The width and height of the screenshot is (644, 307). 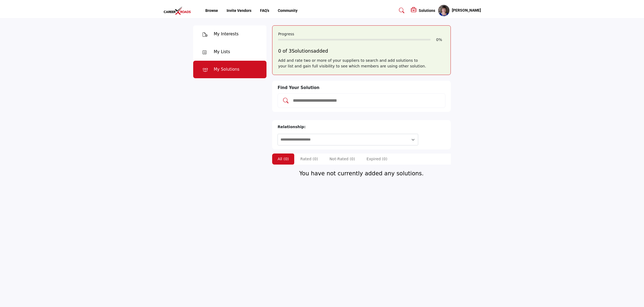 What do you see at coordinates (361, 63) in the screenshot?
I see `div: Add and rate two or more of your suppliers to search and add solutions to your list and gain full...` at bounding box center [361, 63].